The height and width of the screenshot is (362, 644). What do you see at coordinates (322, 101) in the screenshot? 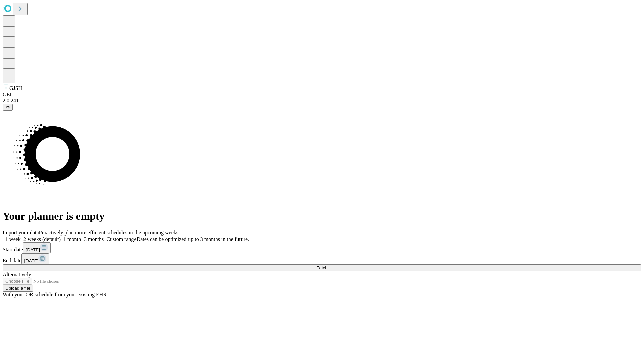
I see `div: 2.0.241` at bounding box center [322, 101].